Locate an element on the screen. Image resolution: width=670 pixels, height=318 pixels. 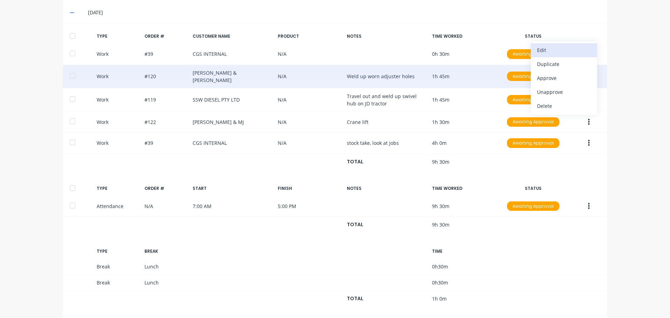
div: Edit is located at coordinates (564, 50).